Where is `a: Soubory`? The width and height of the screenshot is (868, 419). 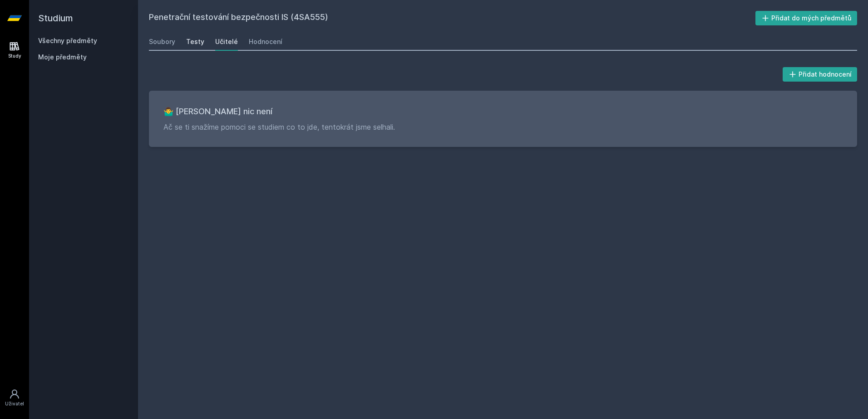
a: Soubory is located at coordinates (162, 42).